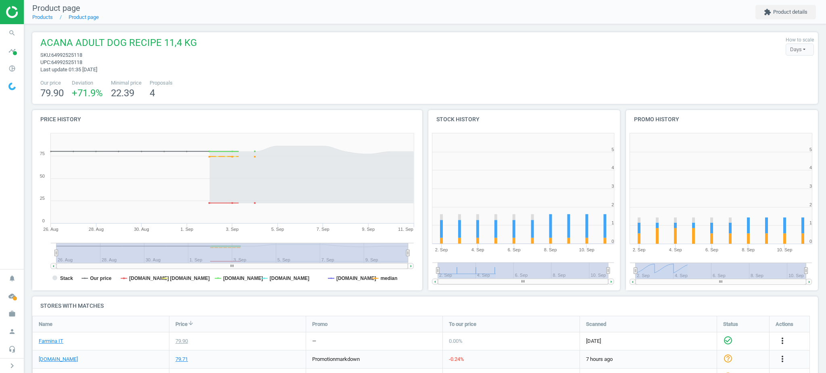  I want to click on i: help_outline, so click(728, 358).